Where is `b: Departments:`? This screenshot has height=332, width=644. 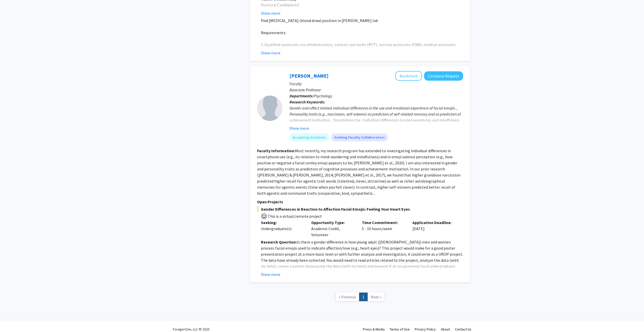 b: Departments: is located at coordinates (302, 96).